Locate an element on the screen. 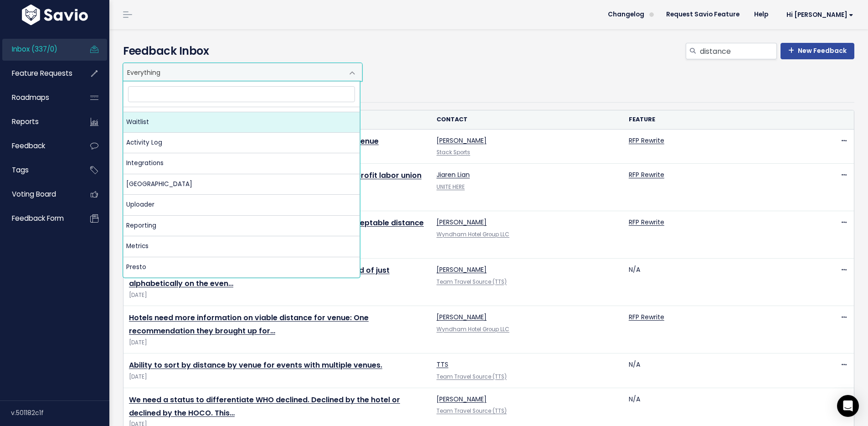 The image size is (868, 426). li: Activity Log is located at coordinates (242, 143).